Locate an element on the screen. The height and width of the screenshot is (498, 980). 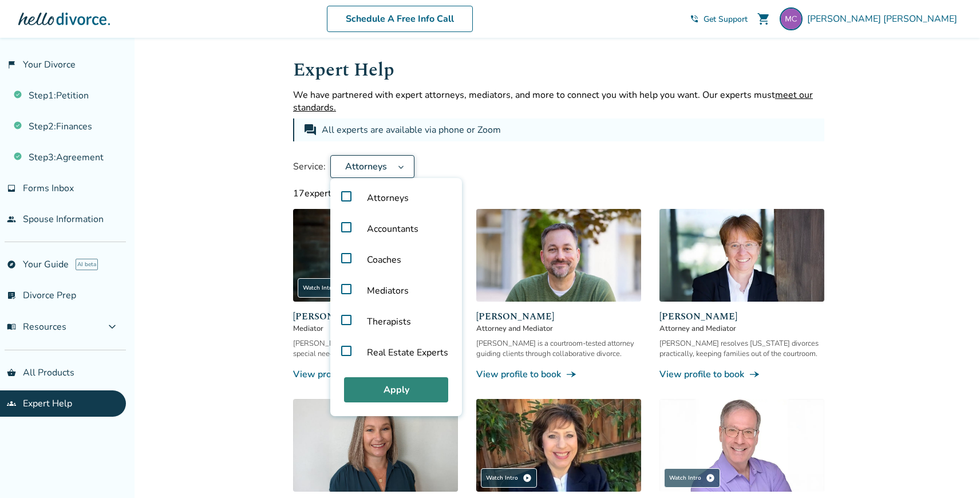
span: people is located at coordinates (12, 219).